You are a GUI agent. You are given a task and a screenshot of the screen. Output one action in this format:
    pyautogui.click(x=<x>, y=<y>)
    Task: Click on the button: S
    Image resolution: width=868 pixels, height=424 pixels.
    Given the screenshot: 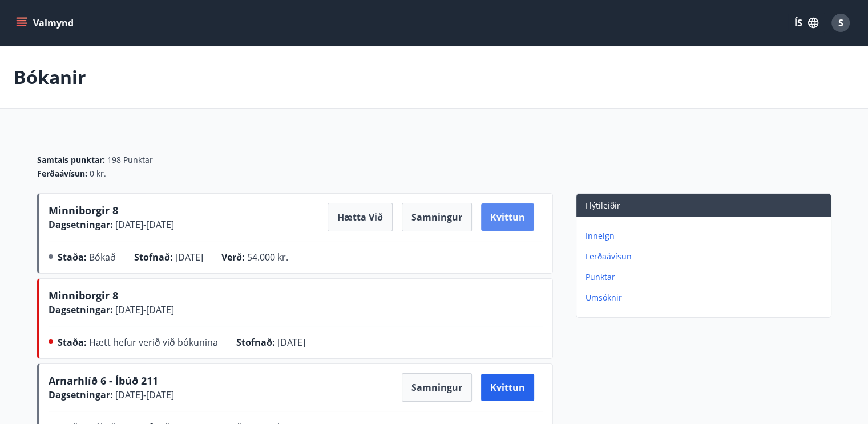 What is the action you would take?
    pyautogui.click(x=840, y=23)
    